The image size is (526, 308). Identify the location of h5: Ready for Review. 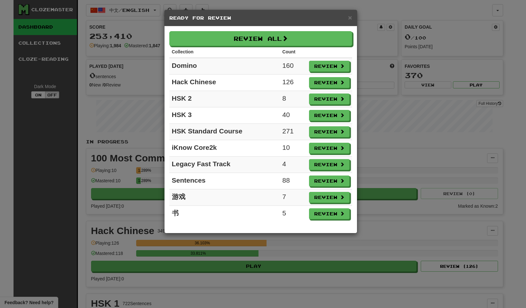
(261, 18).